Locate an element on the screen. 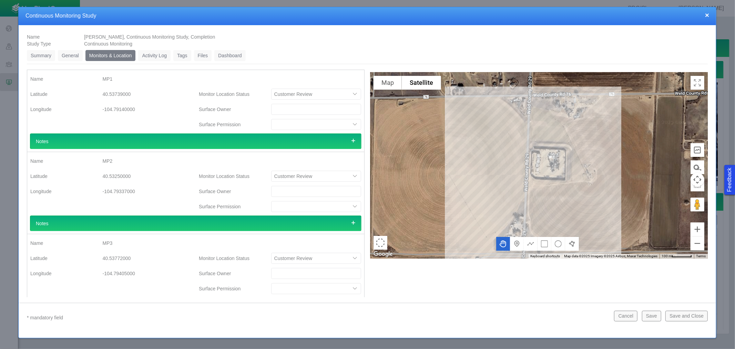 The width and height of the screenshot is (735, 349). button: Toggle Fullscreen in browser window is located at coordinates (698, 83).